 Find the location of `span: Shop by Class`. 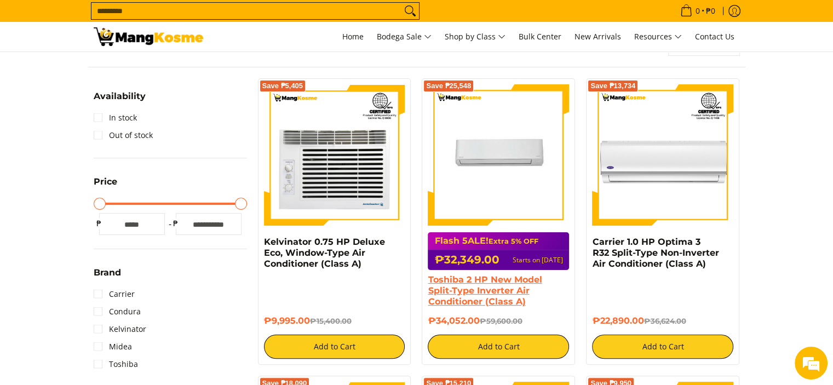

span: Shop by Class is located at coordinates (475, 37).